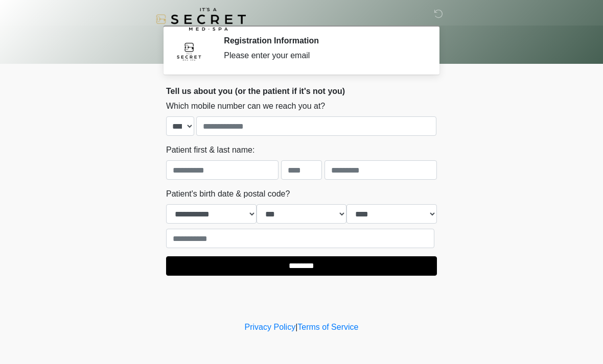 The height and width of the screenshot is (364, 603). What do you see at coordinates (322, 56) in the screenshot?
I see `div: Please enter your email` at bounding box center [322, 56].